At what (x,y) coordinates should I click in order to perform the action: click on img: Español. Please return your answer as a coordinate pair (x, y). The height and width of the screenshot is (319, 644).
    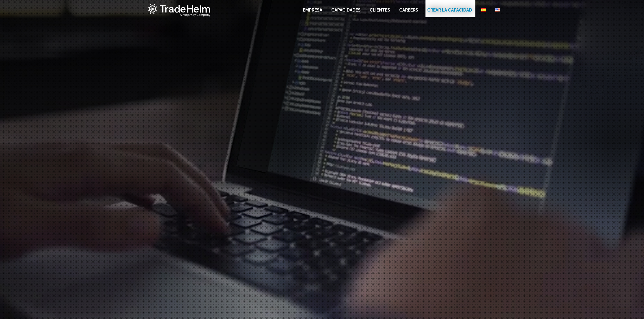
    Looking at the image, I should click on (483, 10).